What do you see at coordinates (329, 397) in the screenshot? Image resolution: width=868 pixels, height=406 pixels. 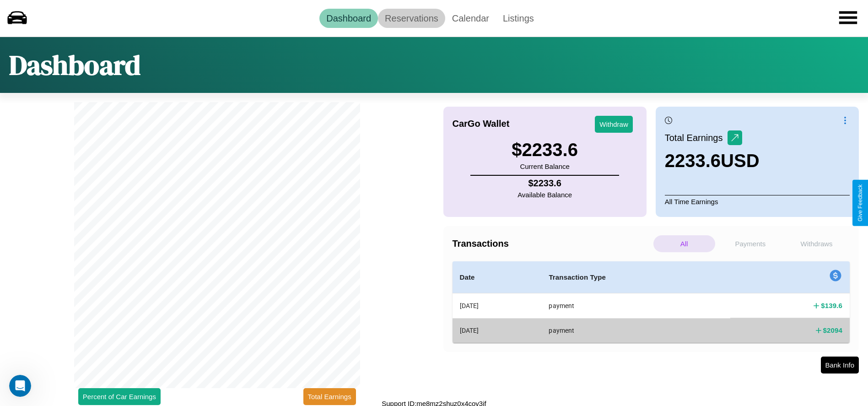 I see `button: Total Earnings` at bounding box center [329, 397].